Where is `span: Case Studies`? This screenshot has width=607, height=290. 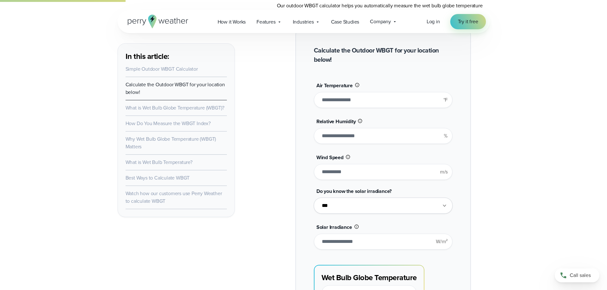 span: Case Studies is located at coordinates (345, 22).